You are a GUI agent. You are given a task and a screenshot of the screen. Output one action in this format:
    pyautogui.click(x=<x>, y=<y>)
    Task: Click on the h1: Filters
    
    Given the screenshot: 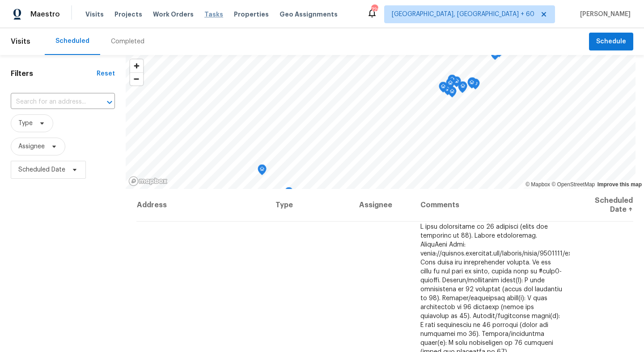 What is the action you would take?
    pyautogui.click(x=53, y=74)
    